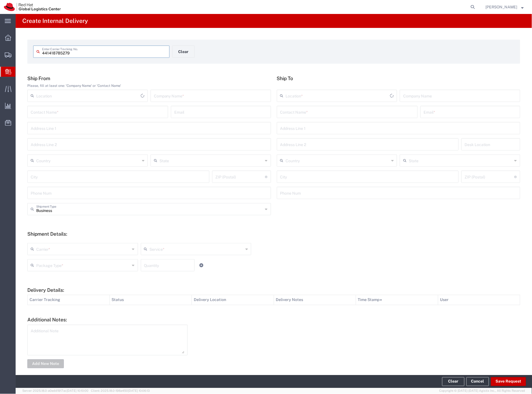 The image size is (532, 394). Describe the element at coordinates (55, 21) in the screenshot. I see `h4: Create Internal Delivery` at that location.